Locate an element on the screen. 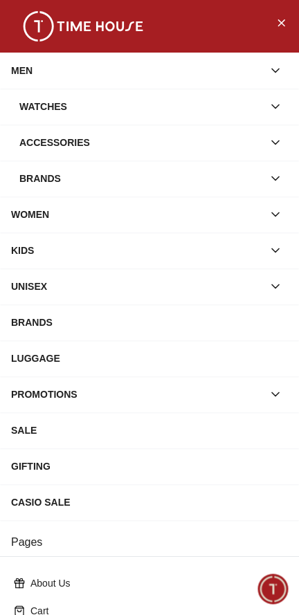 The height and width of the screenshot is (615, 299). div: LUGGAGE is located at coordinates (149, 358).